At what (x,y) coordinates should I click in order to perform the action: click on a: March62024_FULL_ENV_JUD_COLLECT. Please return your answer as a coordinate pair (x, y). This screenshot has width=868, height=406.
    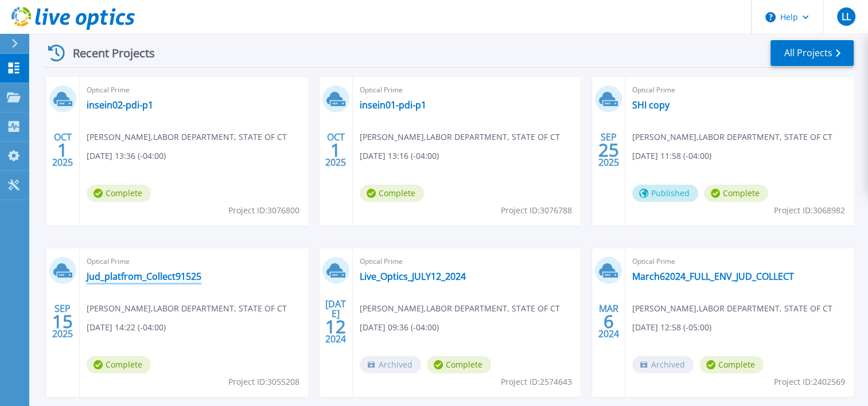
    Looking at the image, I should click on (713, 276).